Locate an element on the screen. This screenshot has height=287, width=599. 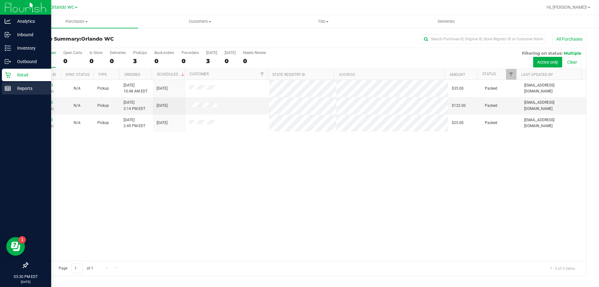
div: In Store is located at coordinates (96, 53).